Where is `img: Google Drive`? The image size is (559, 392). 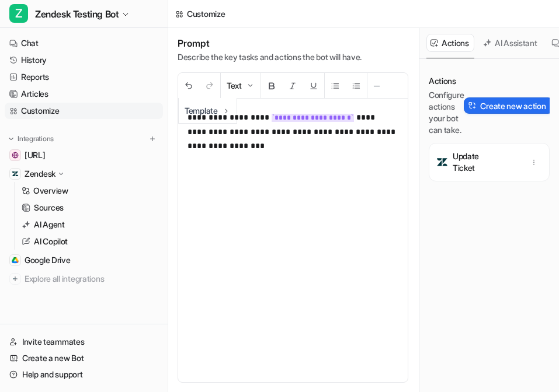
img: Google Drive is located at coordinates (15, 260).